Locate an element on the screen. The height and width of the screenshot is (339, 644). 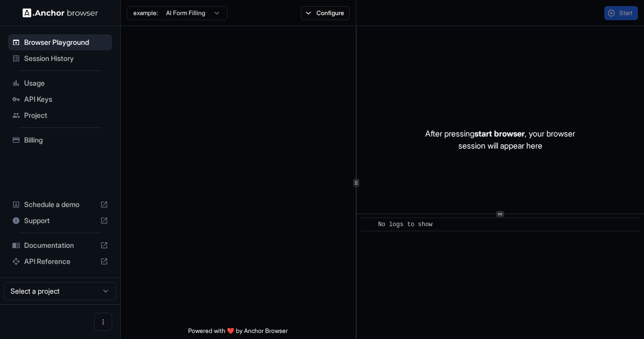
span: example: is located at coordinates (145, 13).